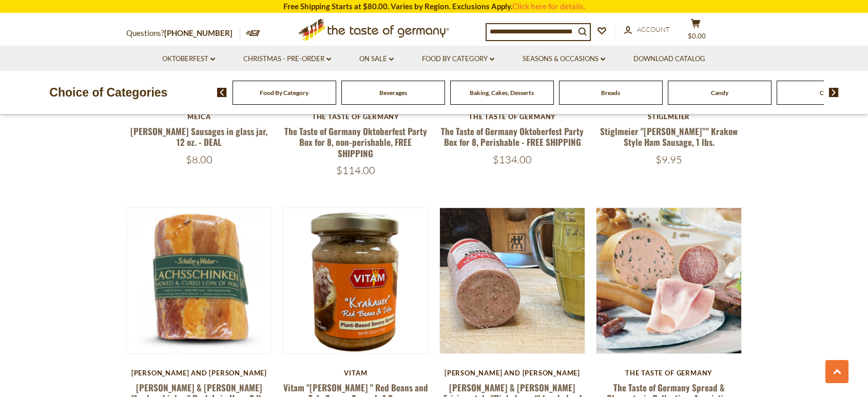 The image size is (868, 397). What do you see at coordinates (654, 29) in the screenshot?
I see `span: Account` at bounding box center [654, 29].